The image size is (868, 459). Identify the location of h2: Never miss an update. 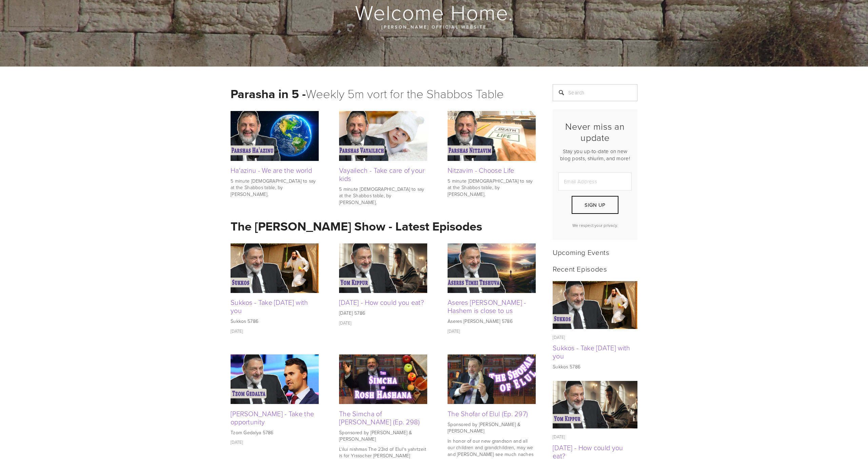
(596, 131).